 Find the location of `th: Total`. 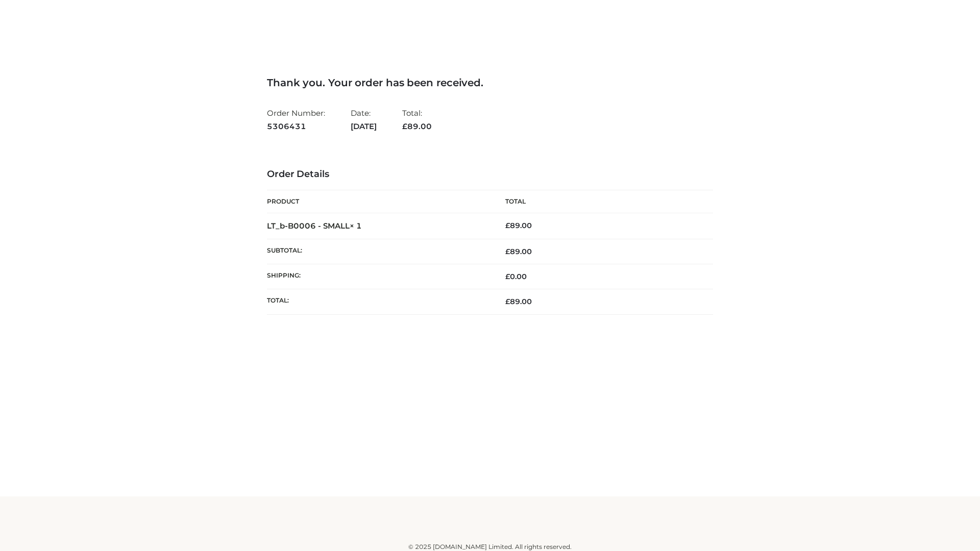

th: Total is located at coordinates (601, 201).